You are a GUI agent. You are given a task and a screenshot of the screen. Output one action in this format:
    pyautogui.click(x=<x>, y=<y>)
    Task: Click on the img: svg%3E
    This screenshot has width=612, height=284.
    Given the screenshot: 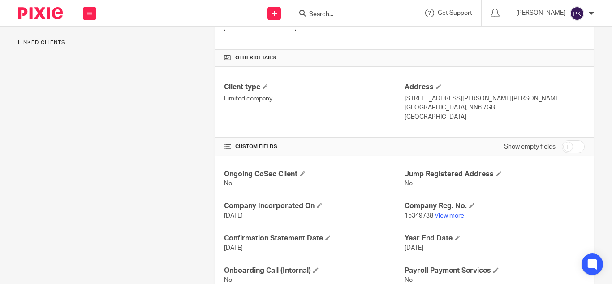 What is the action you would take?
    pyautogui.click(x=577, y=13)
    